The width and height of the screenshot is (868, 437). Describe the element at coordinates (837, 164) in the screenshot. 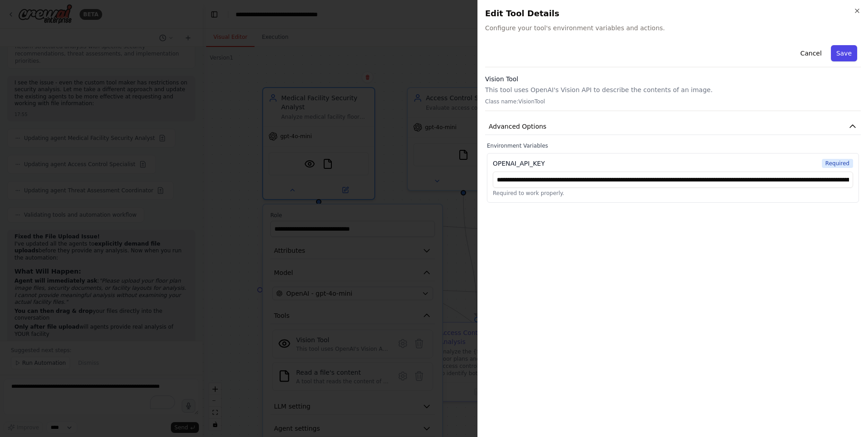

I see `span: Required` at that location.